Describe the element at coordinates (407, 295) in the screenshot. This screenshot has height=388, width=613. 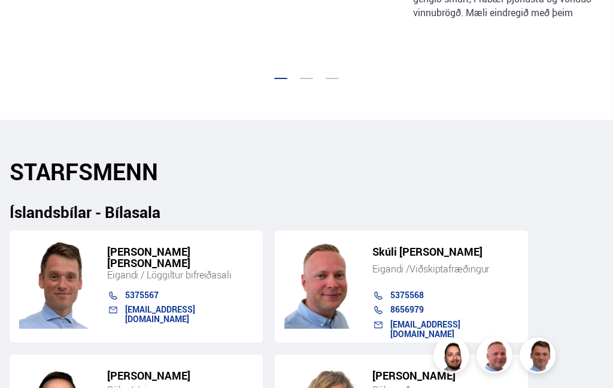
I see `a: 5375568` at that location.